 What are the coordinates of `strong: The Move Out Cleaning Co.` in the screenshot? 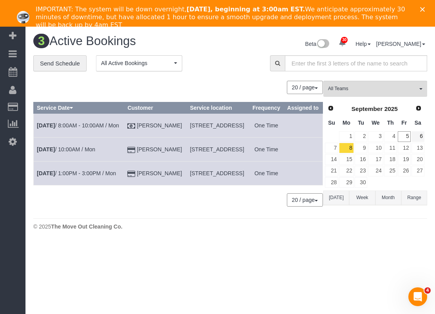 It's located at (87, 226).